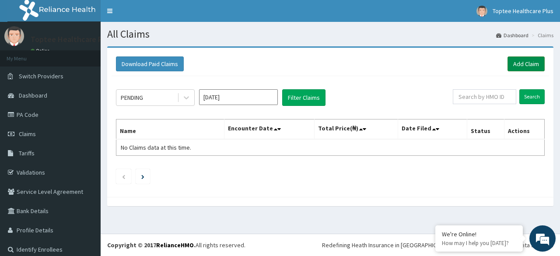  What do you see at coordinates (143, 176) in the screenshot?
I see `a: Next page` at bounding box center [143, 176].